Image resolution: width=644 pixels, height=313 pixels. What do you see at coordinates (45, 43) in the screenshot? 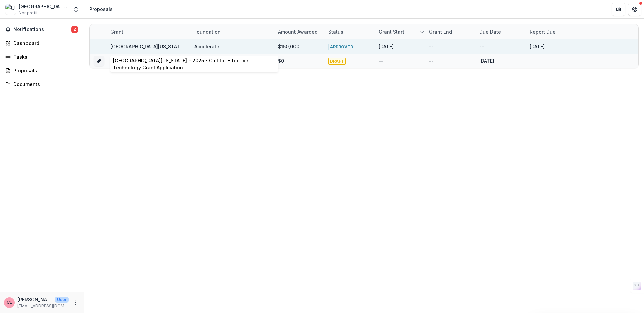
I see `div: Dashboard` at bounding box center [45, 43].